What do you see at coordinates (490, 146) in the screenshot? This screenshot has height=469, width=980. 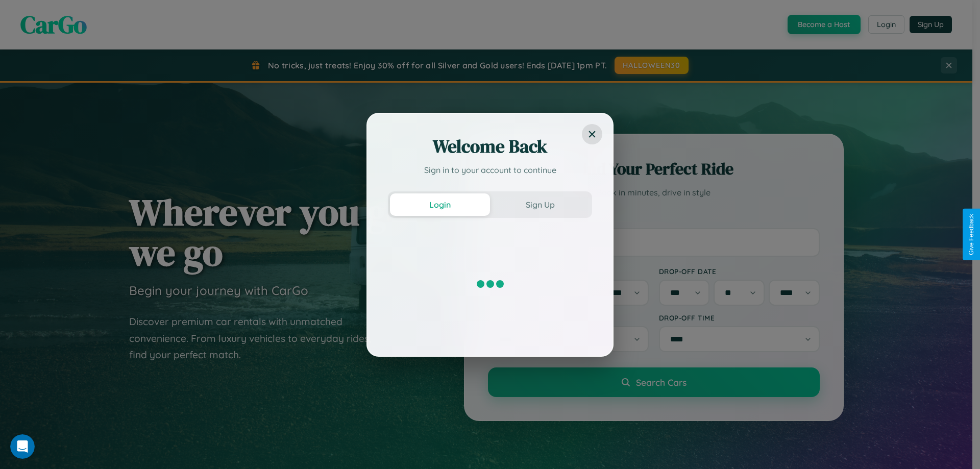 I see `h2: Welcome Back` at bounding box center [490, 146].